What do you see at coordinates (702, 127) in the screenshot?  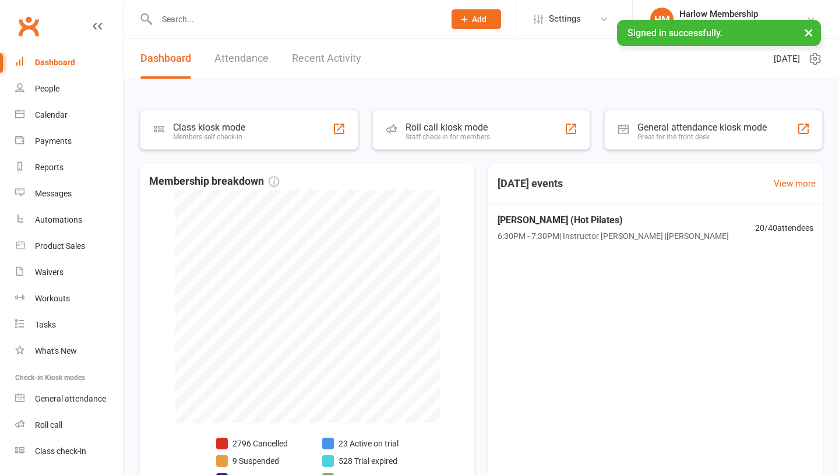 I see `div: General attendance kiosk mode` at bounding box center [702, 127].